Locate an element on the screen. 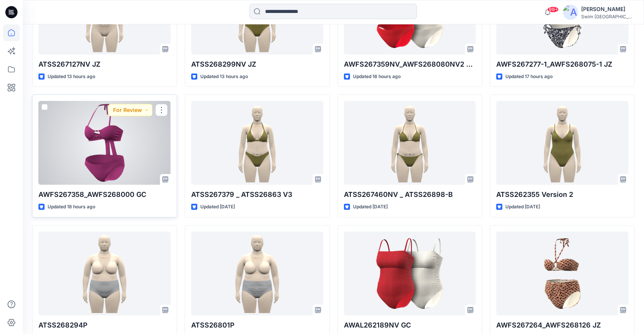  p: AWFS267264_AWFS268126 JZ is located at coordinates (562, 325).